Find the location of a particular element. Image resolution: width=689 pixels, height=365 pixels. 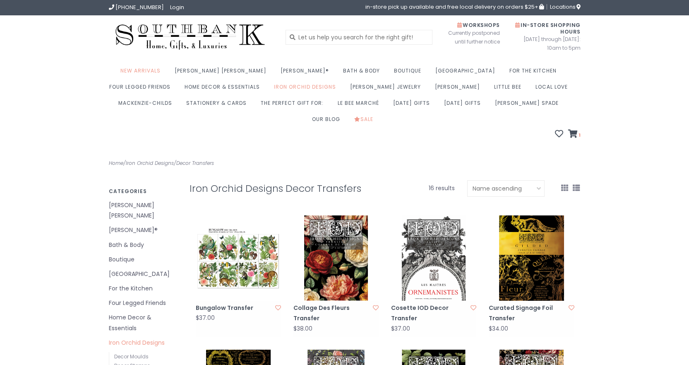

div: $38.00 is located at coordinates (303, 328).